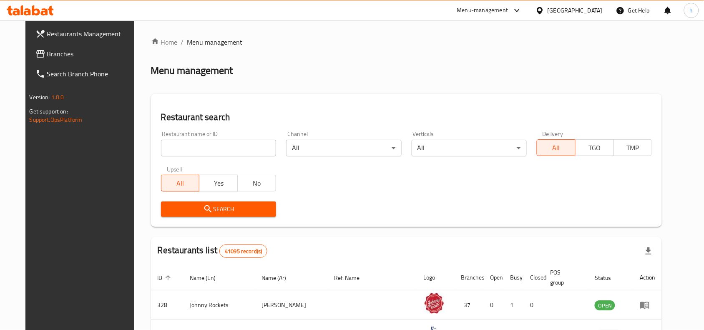 The height and width of the screenshot is (330, 704). I want to click on a: Search Branch Phone, so click(86, 74).